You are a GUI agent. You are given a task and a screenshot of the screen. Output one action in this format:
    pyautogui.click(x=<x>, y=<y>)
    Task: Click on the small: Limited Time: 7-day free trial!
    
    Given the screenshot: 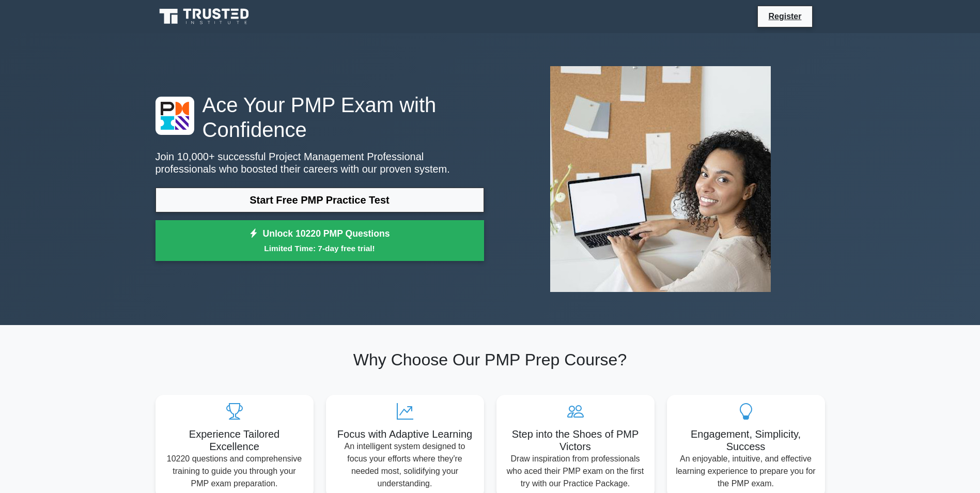 What is the action you would take?
    pyautogui.click(x=320, y=248)
    